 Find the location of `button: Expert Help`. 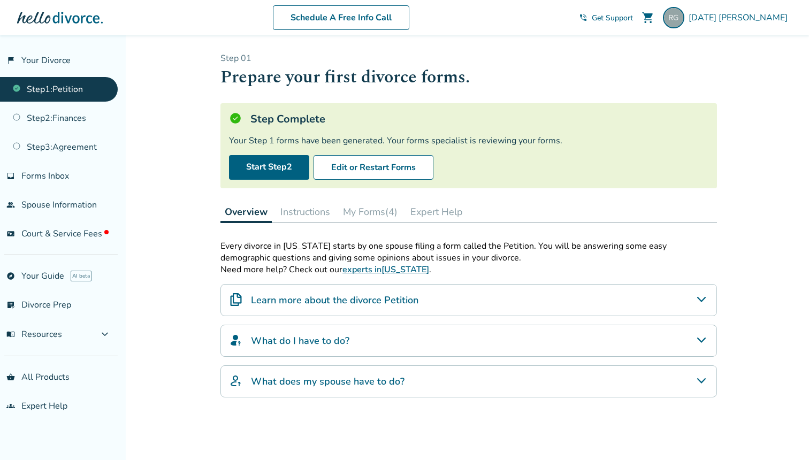

button: Expert Help is located at coordinates (436, 212).